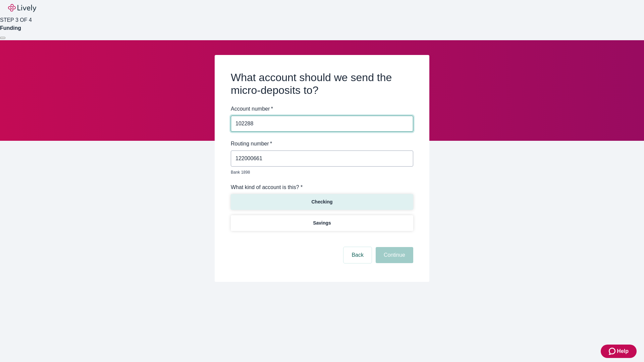 The image size is (644, 362). Describe the element at coordinates (358, 255) in the screenshot. I see `button: Back` at that location.